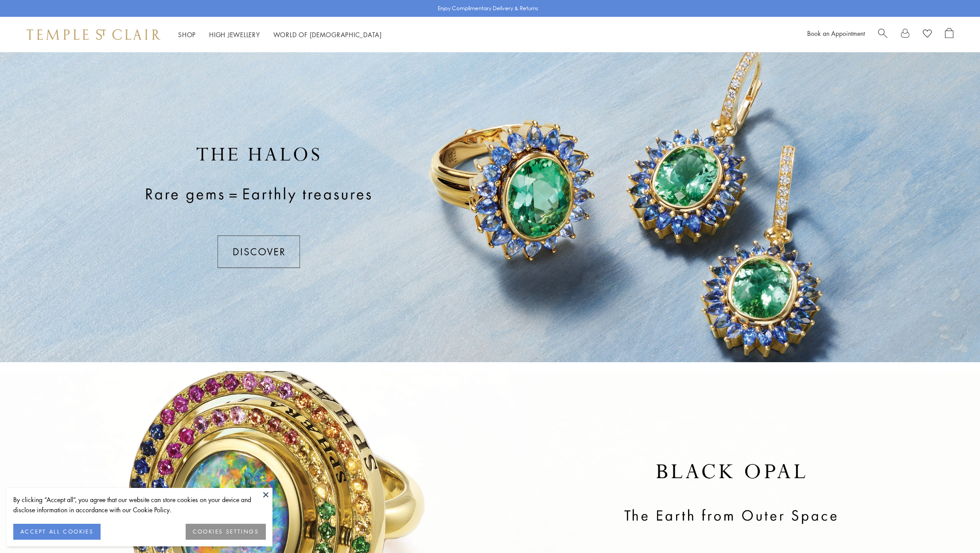 The width and height of the screenshot is (980, 553). What do you see at coordinates (234, 35) in the screenshot?
I see `a: High JewelleryHigh Jewellery` at bounding box center [234, 35].